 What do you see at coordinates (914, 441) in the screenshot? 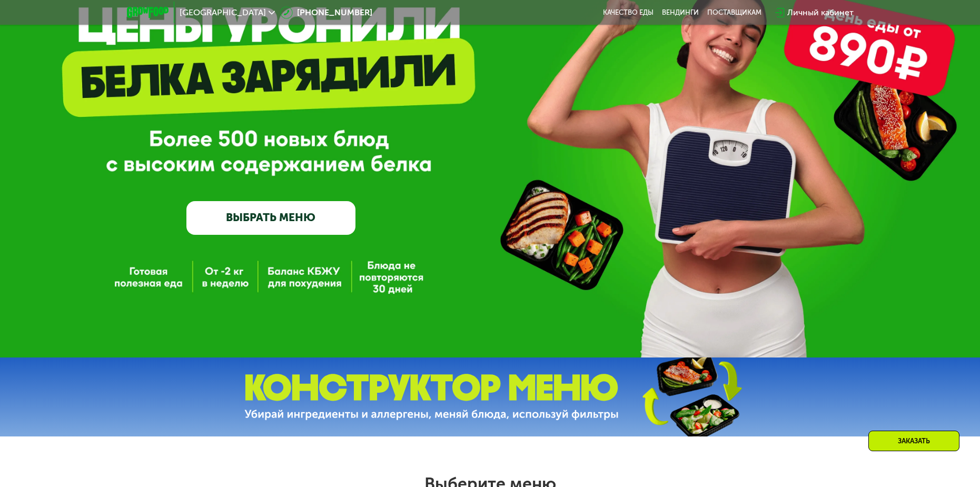
I see `div: Заказать` at bounding box center [914, 441].